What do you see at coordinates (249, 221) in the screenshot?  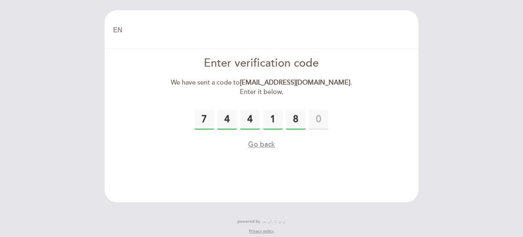 I see `span: powered by` at bounding box center [249, 221].